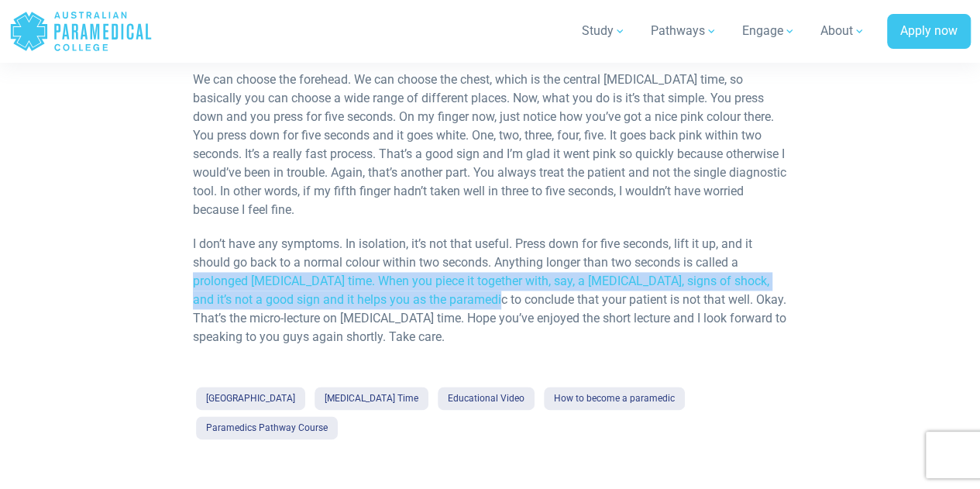  Describe the element at coordinates (490, 290) in the screenshot. I see `p: I don’t have any symptoms. In isolation, it’s not that useful. Press down for five seconds, lift ...` at that location.